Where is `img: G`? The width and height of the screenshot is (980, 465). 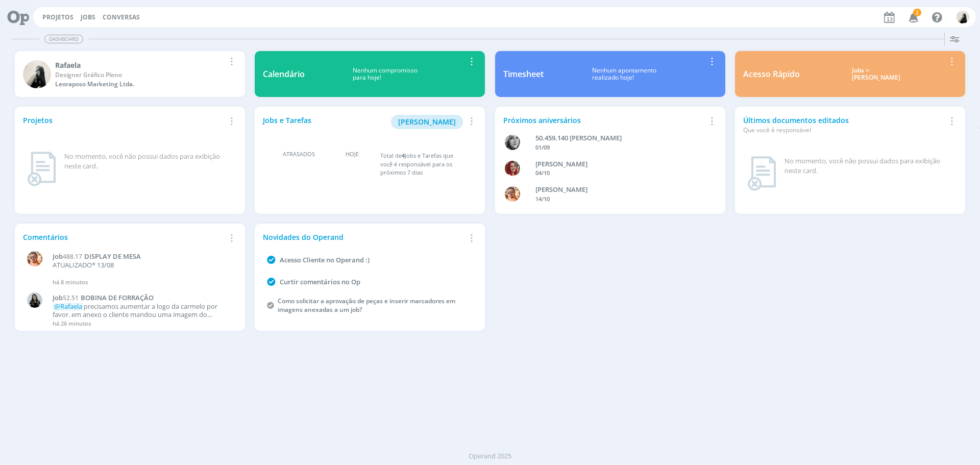 img: G is located at coordinates (512, 168).